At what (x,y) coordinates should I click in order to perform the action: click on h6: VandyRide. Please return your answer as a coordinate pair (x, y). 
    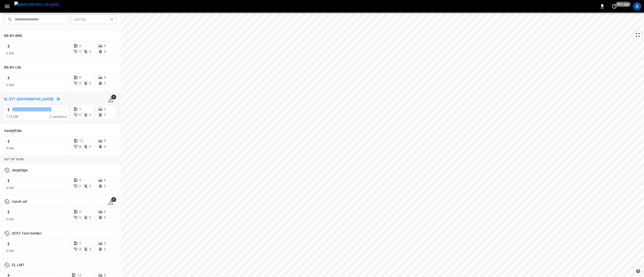
    Looking at the image, I should click on (13, 131).